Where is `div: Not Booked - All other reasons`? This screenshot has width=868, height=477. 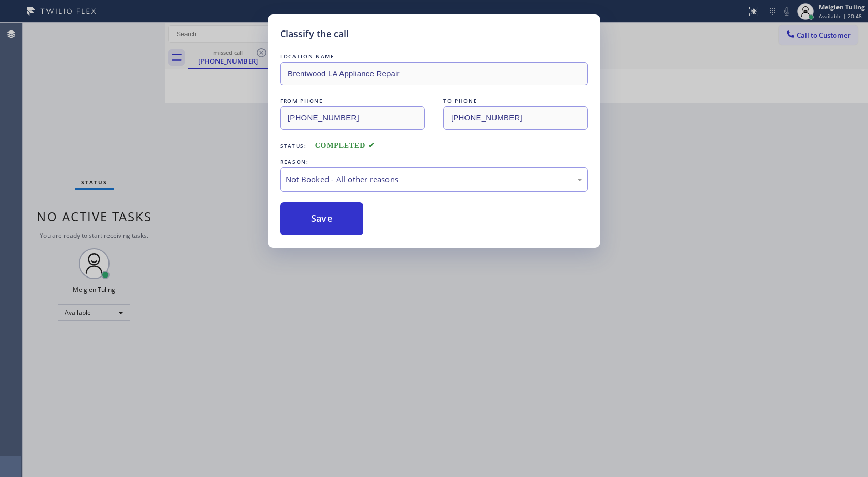
div: Not Booked - All other reasons is located at coordinates (434, 179).